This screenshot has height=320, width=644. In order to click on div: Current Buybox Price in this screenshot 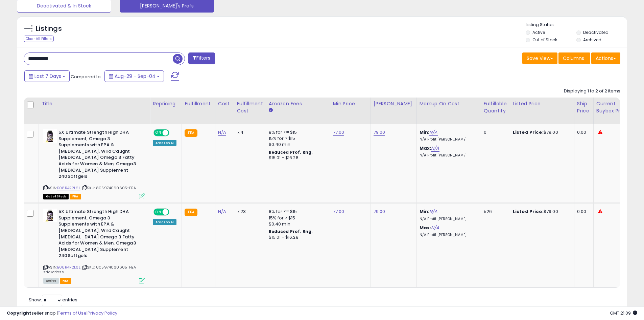, I will do `click(614, 107)`.